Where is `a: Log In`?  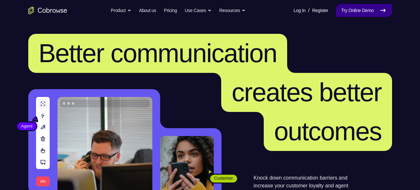
a: Log In is located at coordinates (299, 10).